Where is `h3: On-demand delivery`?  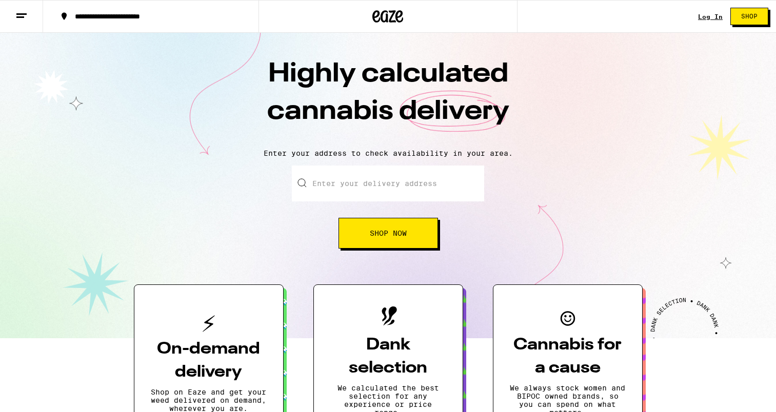
h3: On-demand delivery is located at coordinates (209, 361).